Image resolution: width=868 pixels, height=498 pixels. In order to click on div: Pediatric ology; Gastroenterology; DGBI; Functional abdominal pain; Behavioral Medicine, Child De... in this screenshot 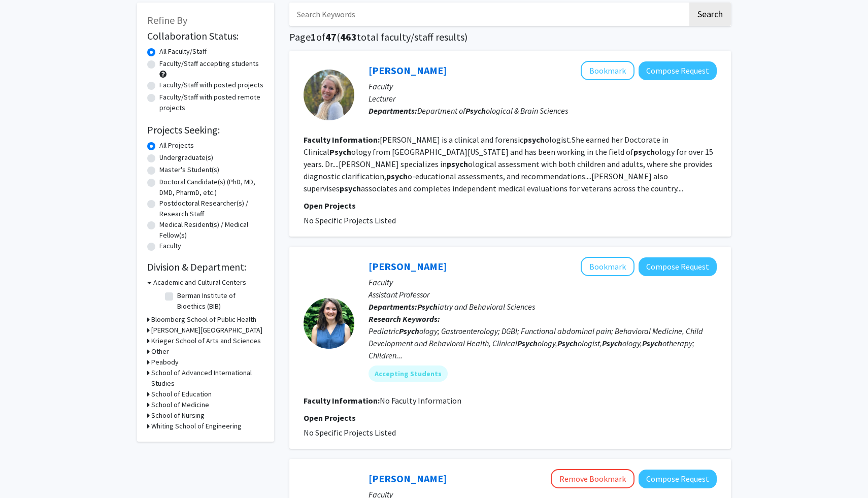, I will do `click(542, 343)`.